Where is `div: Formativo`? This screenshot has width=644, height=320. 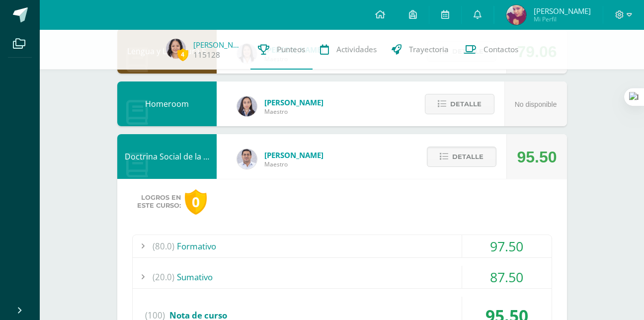
div: Formativo is located at coordinates (342, 246).